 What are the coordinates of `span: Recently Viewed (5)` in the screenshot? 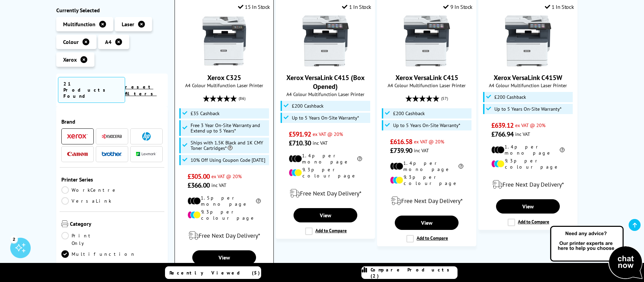 It's located at (215, 272).